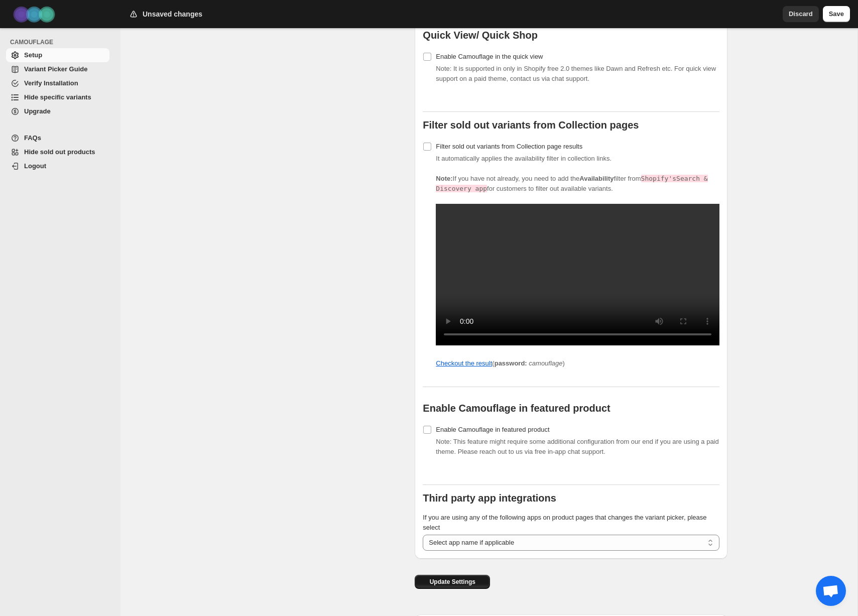 This screenshot has height=616, width=858. What do you see at coordinates (62, 42) in the screenshot?
I see `span: CAMOUFLAGE` at bounding box center [62, 42].